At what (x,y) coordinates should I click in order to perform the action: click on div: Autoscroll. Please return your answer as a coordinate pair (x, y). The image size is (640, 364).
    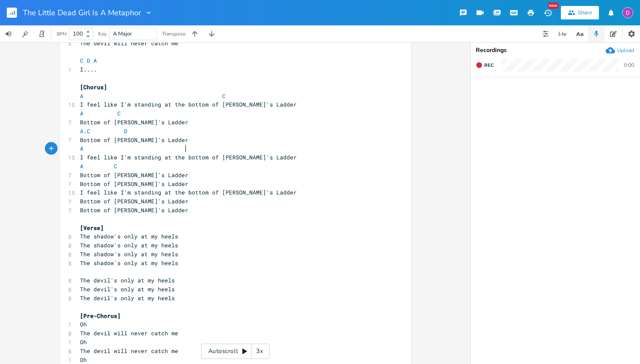
    Looking at the image, I should click on (235, 351).